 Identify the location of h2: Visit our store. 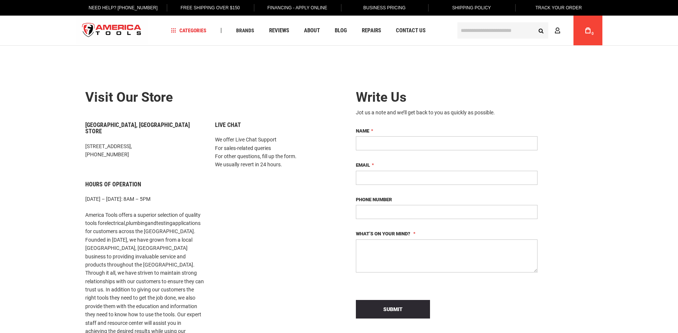
(209, 97).